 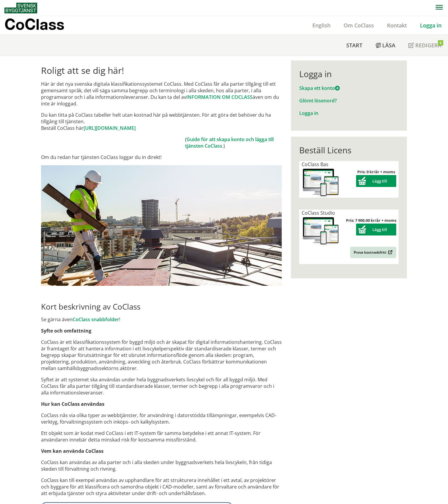 What do you see at coordinates (161, 355) in the screenshot?
I see `p: CoClass är ett klassifikationssystem för byggd miljö och är skapat för digital informationshanter...` at bounding box center [161, 355].